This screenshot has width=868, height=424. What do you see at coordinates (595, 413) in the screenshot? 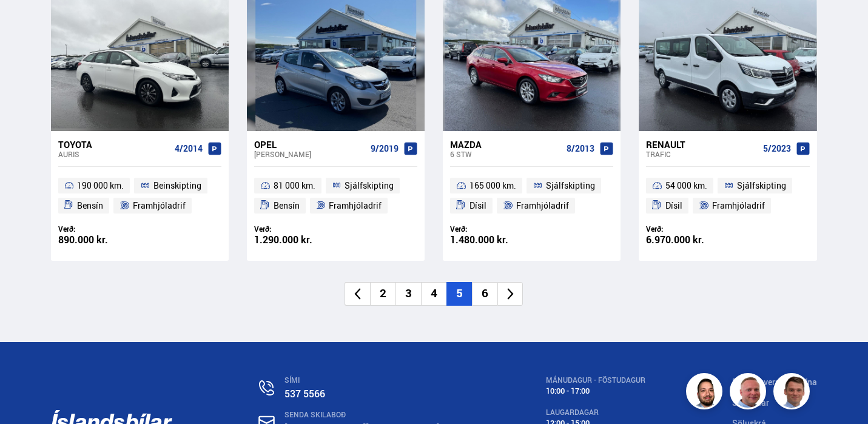
I see `div: LAUGARDAGAR` at bounding box center [595, 413].